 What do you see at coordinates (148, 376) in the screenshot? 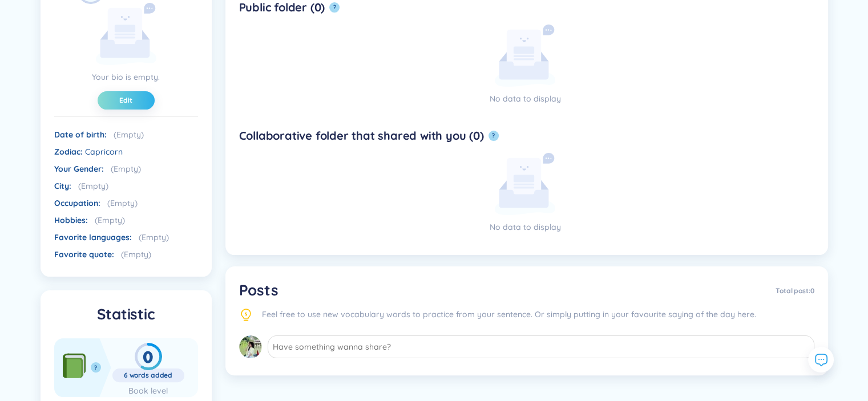
I see `div: 6 words added` at bounding box center [148, 376].